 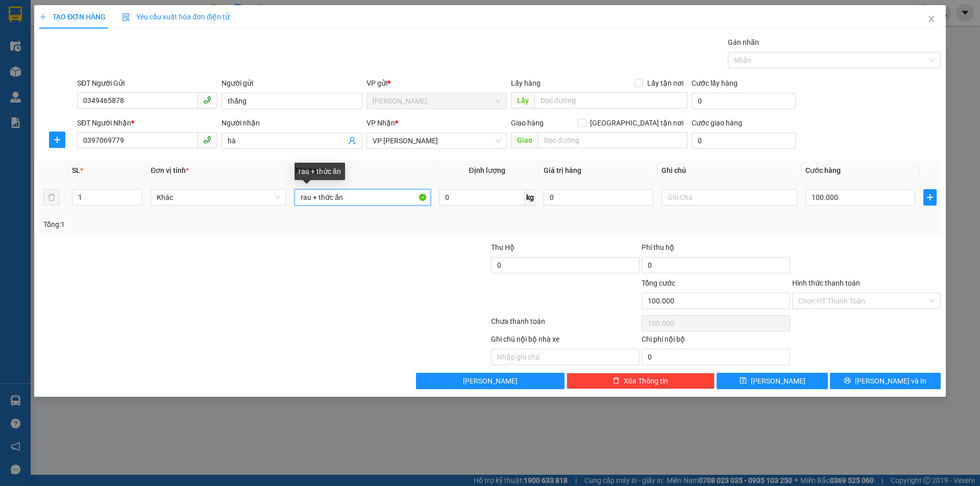 I want to click on span: VP Nguyễn Quốc Trị, so click(x=436, y=141).